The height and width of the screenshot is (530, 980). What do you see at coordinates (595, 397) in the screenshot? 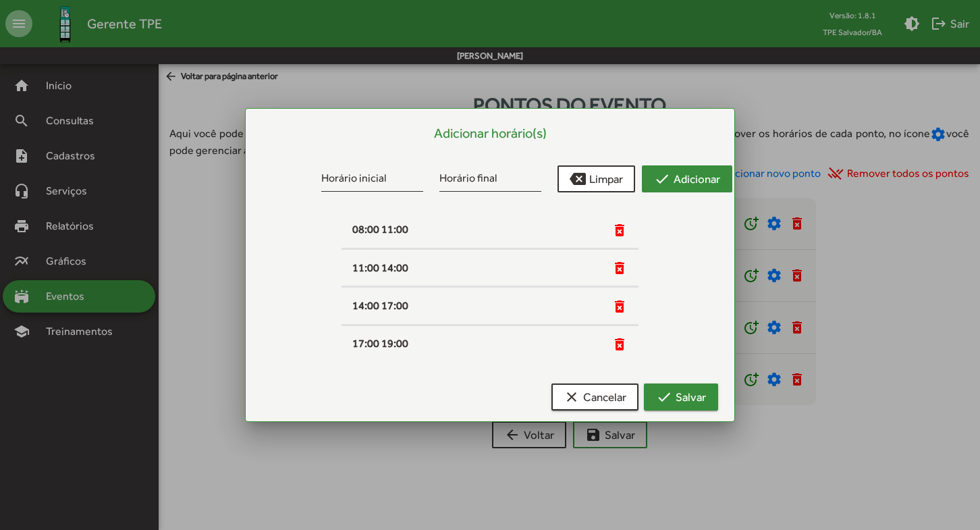
I see `span: Cancelar` at bounding box center [595, 397].